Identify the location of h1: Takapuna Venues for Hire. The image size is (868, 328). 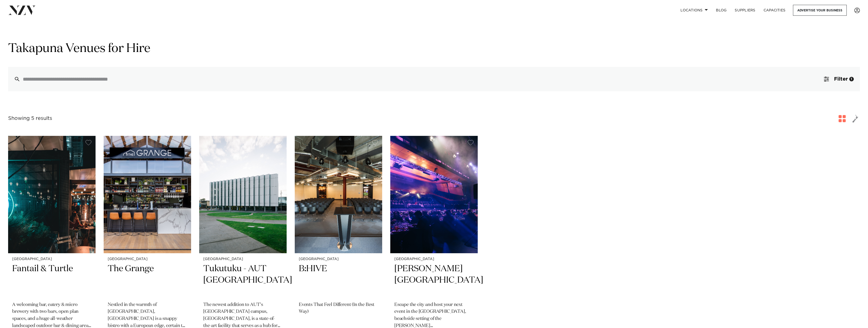
(434, 48).